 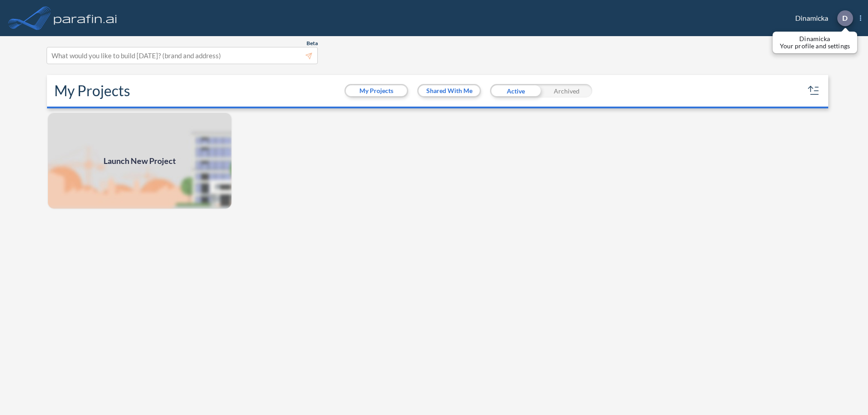 I want to click on p: Your profile and settings, so click(x=815, y=46).